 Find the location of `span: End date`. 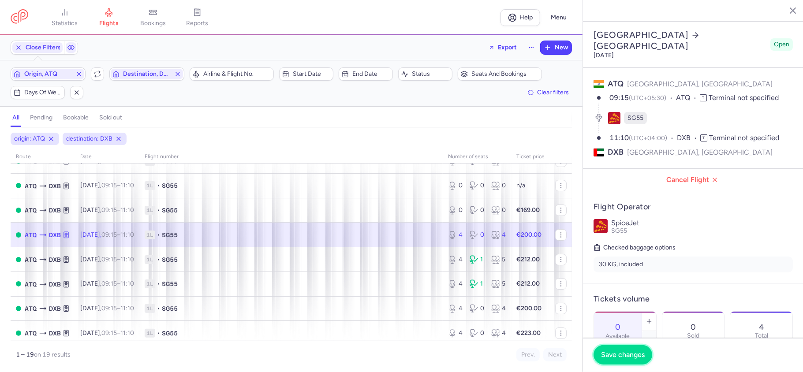

span: End date is located at coordinates (371, 74).